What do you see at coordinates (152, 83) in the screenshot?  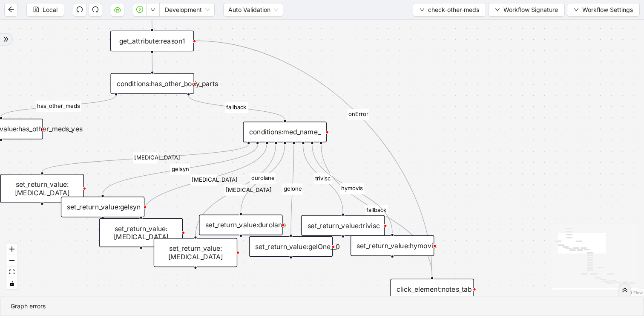 I see `div: conditions:has_other_body_parts` at bounding box center [152, 83].